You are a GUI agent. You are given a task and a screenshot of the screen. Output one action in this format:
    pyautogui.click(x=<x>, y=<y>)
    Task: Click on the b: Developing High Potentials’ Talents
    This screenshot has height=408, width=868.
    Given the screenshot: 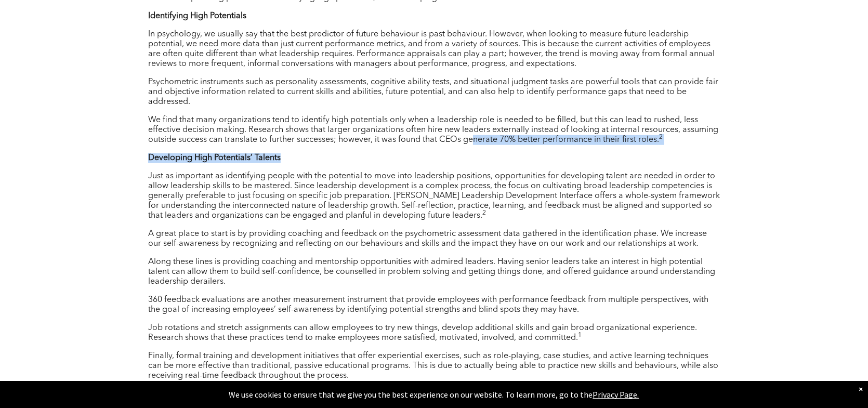 What is the action you would take?
    pyautogui.click(x=214, y=158)
    